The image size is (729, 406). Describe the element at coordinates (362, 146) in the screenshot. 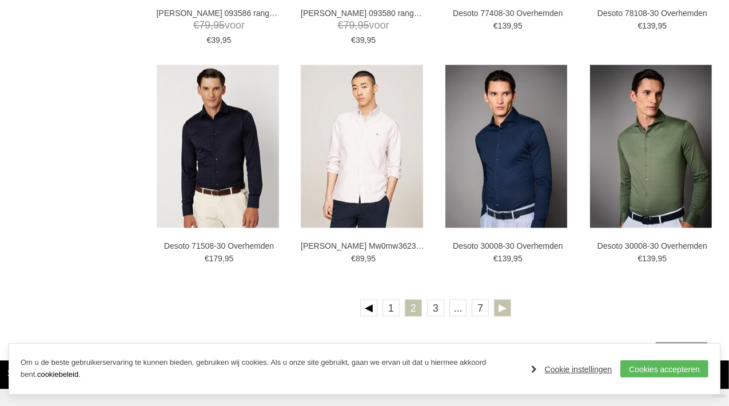

I see `img: TOMMY HILFIGER Mw0mw36238 Overhemden` at that location.